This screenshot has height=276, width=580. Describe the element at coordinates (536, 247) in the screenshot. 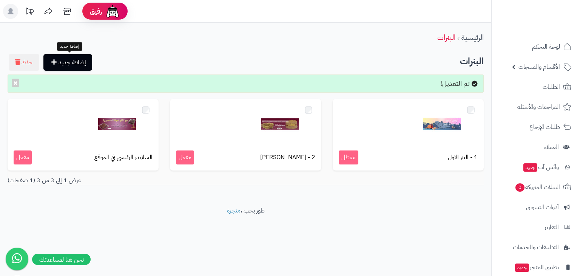

I see `a: التطبيقات والخدمات` at that location.